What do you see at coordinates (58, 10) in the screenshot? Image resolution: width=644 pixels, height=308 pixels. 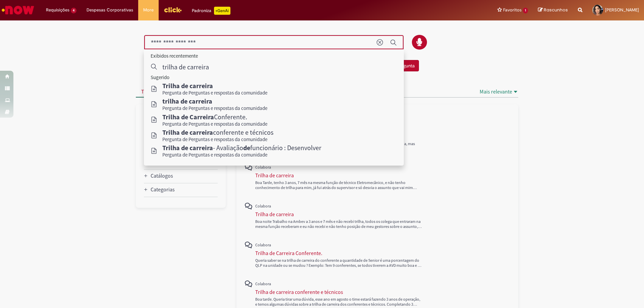 I see `span: Requisições` at bounding box center [58, 10].